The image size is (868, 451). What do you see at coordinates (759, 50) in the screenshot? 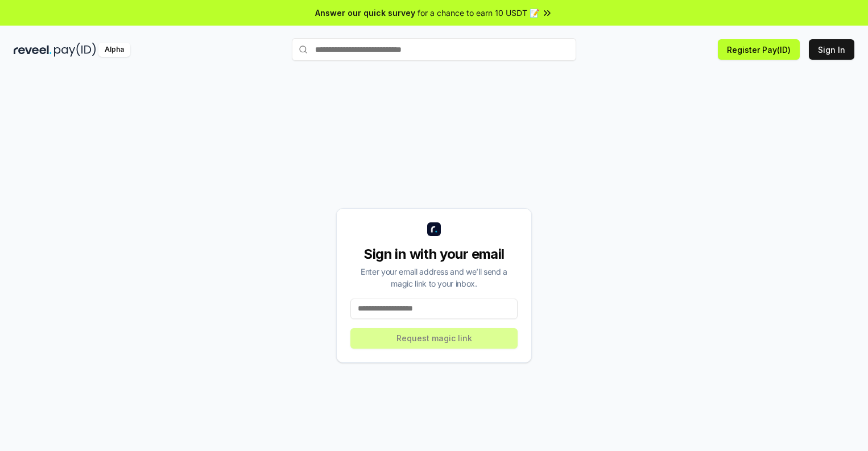
I see `button: Register Pay(ID)` at bounding box center [759, 50].